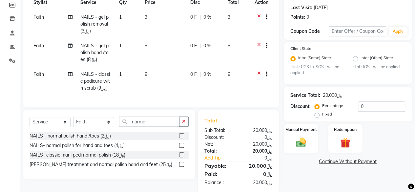  Describe the element at coordinates (357, 31) in the screenshot. I see `input: Enter Offer / Coupon Code` at that location.